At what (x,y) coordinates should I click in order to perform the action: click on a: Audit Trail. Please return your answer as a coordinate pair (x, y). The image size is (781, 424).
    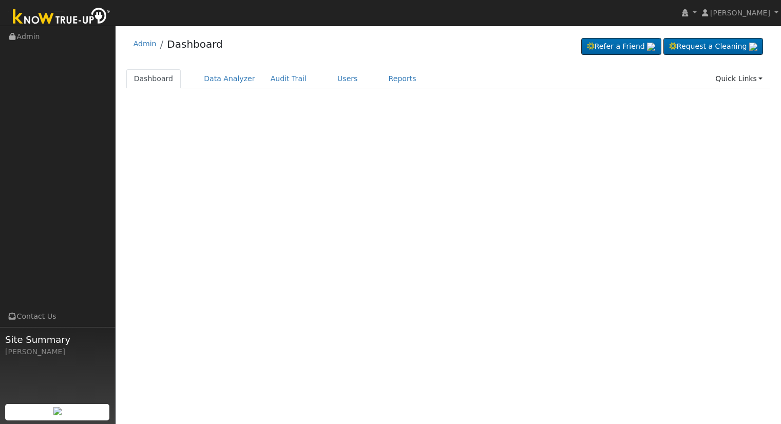
    Looking at the image, I should click on (289, 79).